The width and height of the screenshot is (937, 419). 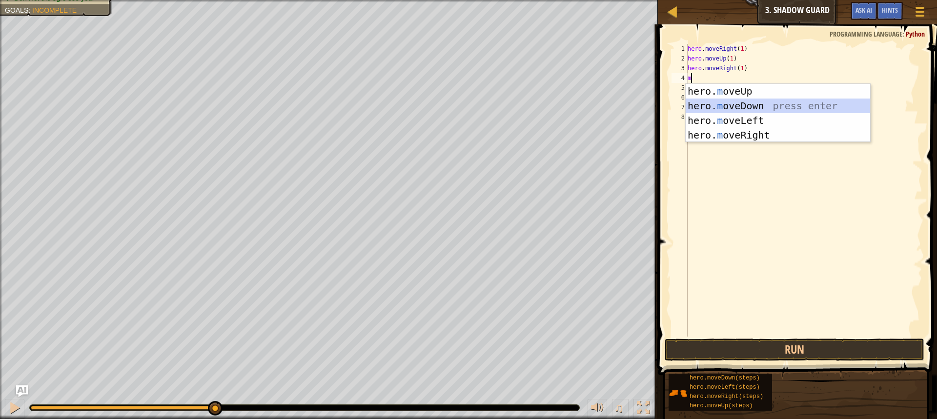 What do you see at coordinates (679, 98) in the screenshot?
I see `div: 6` at bounding box center [679, 98].